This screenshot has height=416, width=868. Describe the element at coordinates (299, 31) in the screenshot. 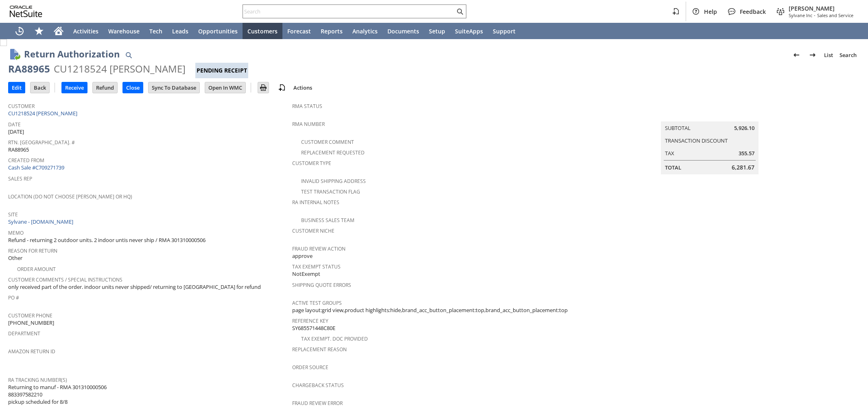

I see `a: Forecast` at that location.